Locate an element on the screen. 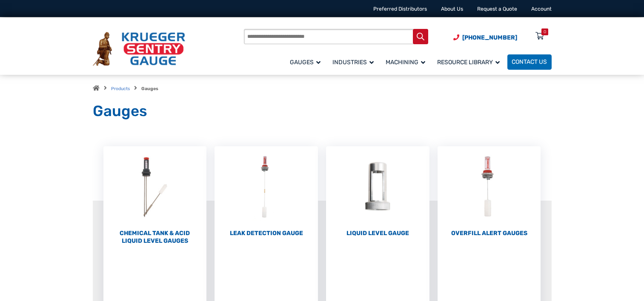  span: Gauges is located at coordinates (305, 62).